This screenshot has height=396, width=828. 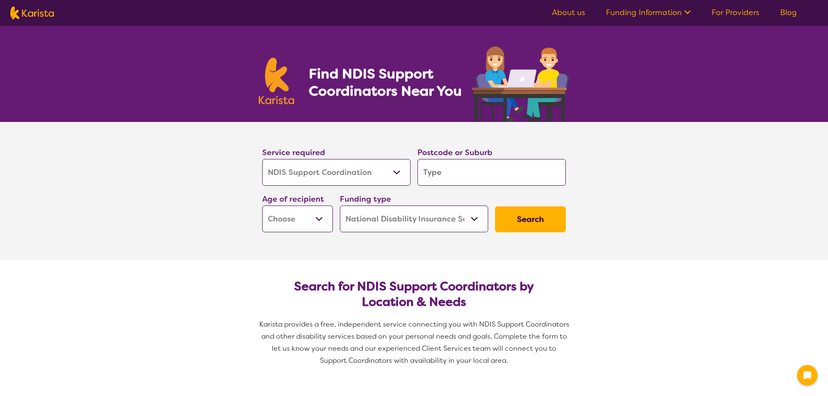 I want to click on label: Postcode or Suburb, so click(x=455, y=153).